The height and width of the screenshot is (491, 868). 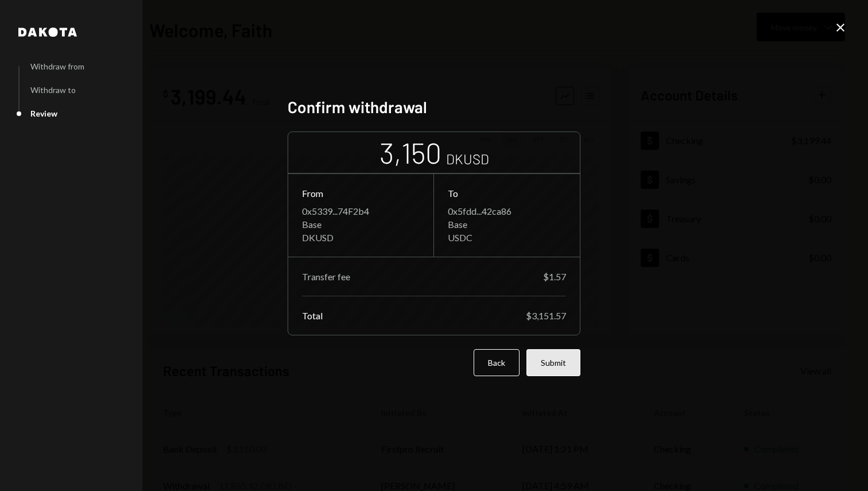 I want to click on div: USDC, so click(x=507, y=237).